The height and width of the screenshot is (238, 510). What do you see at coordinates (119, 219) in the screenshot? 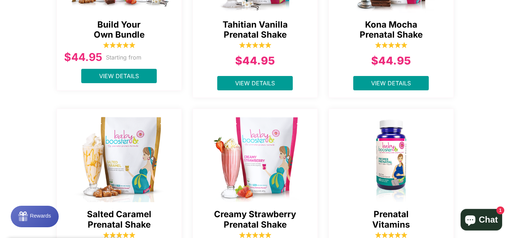
I see `span: Salted Caramel Prenatal Shake` at bounding box center [119, 219].